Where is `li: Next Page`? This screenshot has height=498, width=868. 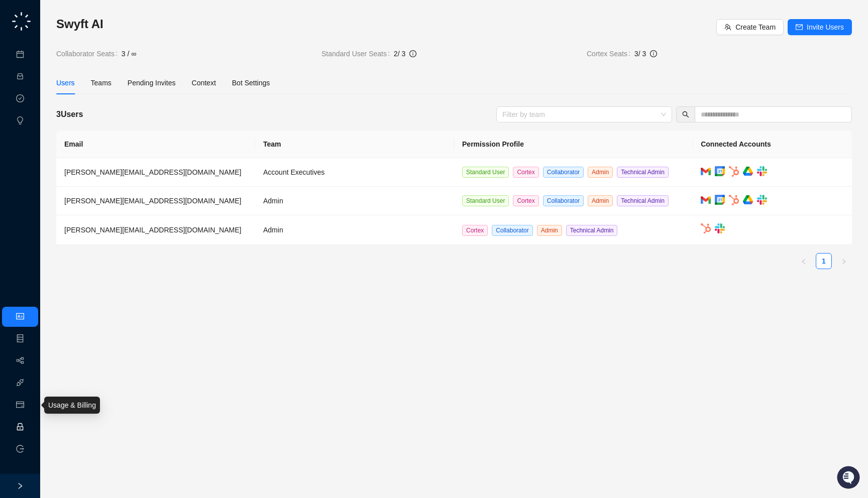 li: Next Page is located at coordinates (844, 261).